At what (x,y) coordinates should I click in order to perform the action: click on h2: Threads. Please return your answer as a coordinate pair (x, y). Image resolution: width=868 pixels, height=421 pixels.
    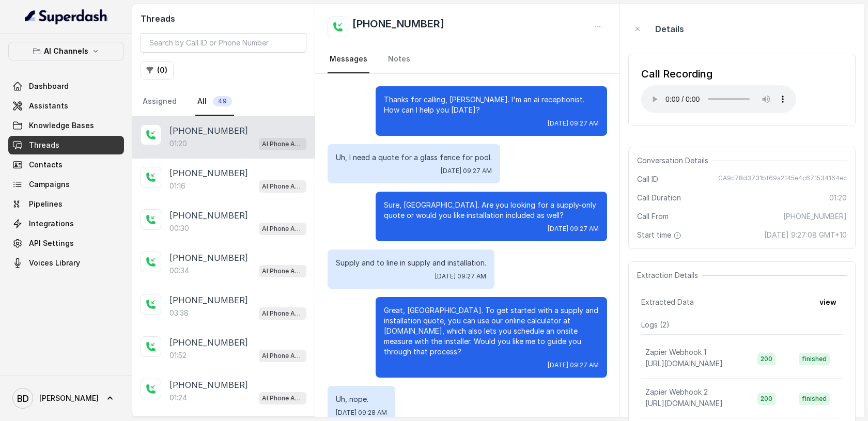
    Looking at the image, I should click on (223, 18).